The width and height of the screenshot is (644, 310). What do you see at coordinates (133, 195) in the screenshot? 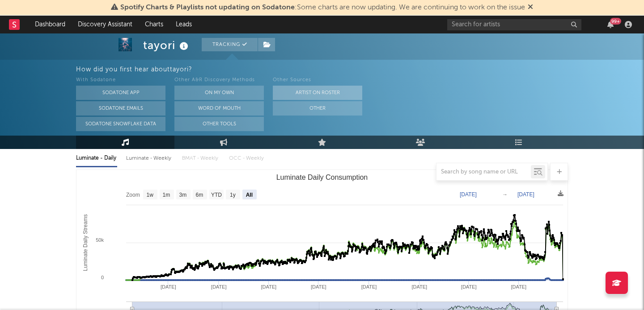
I see `text: Zoom` at bounding box center [133, 195].